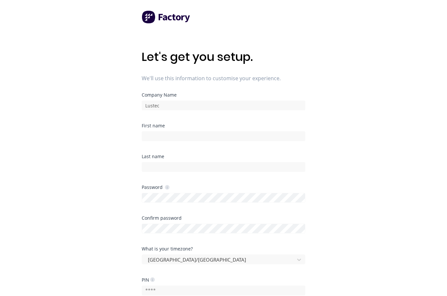 The height and width of the screenshot is (296, 447). Describe the element at coordinates (148, 279) in the screenshot. I see `div: PIN` at that location.